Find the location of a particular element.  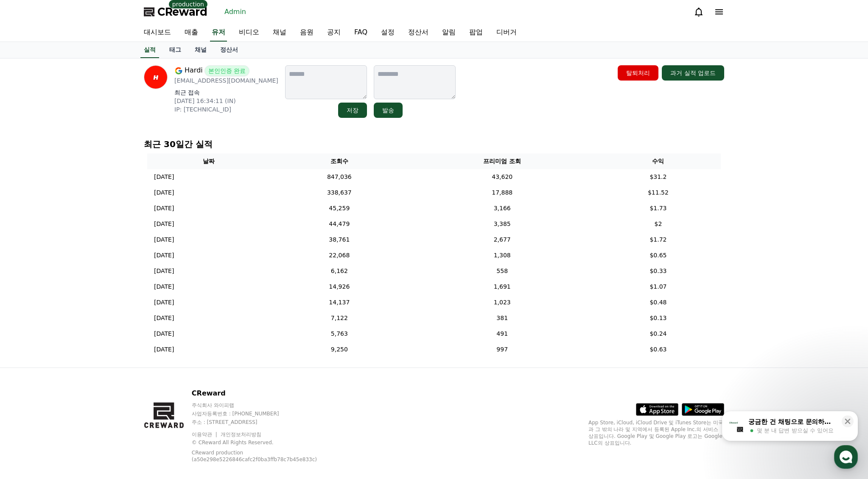

td: 9,250 is located at coordinates (339, 349).